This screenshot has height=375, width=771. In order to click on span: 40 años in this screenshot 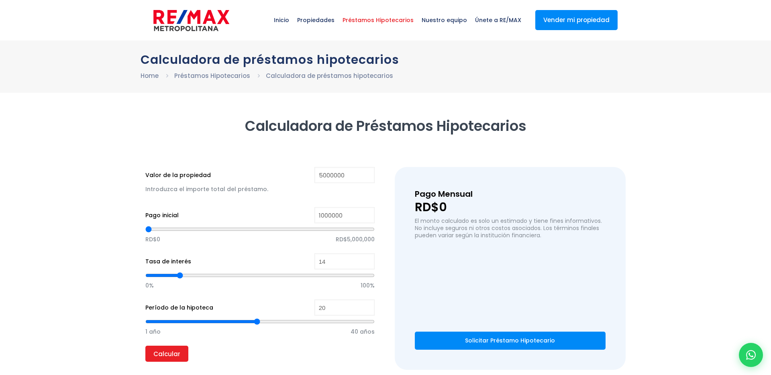, I will do `click(363, 332)`.